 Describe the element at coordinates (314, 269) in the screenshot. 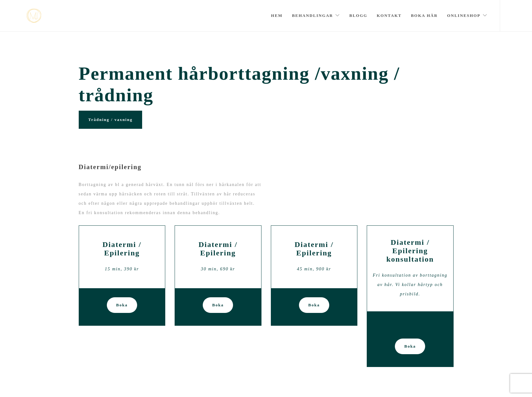

I see `div: 45 min, 900 kr` at that location.